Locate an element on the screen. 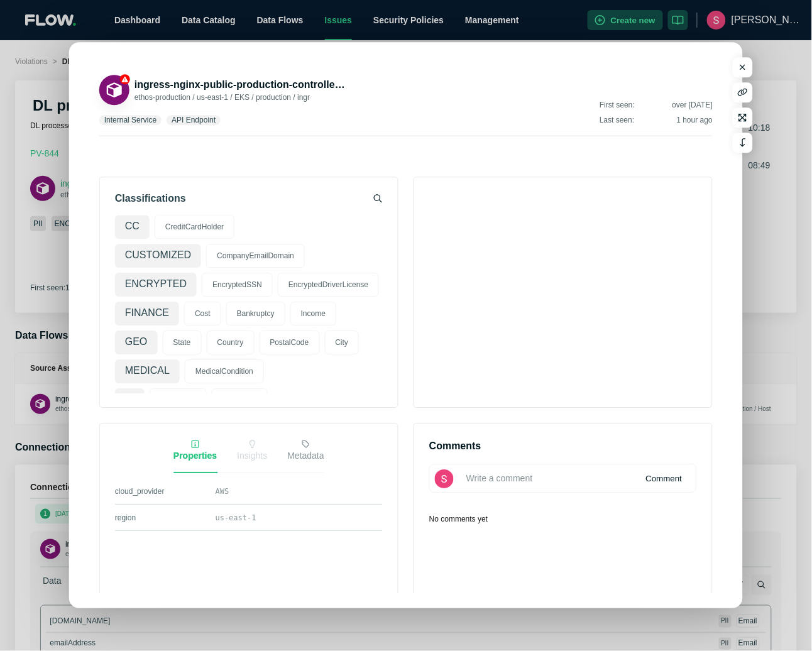 This screenshot has height=651, width=812. span: CUSTOMIZED is located at coordinates (157, 256).